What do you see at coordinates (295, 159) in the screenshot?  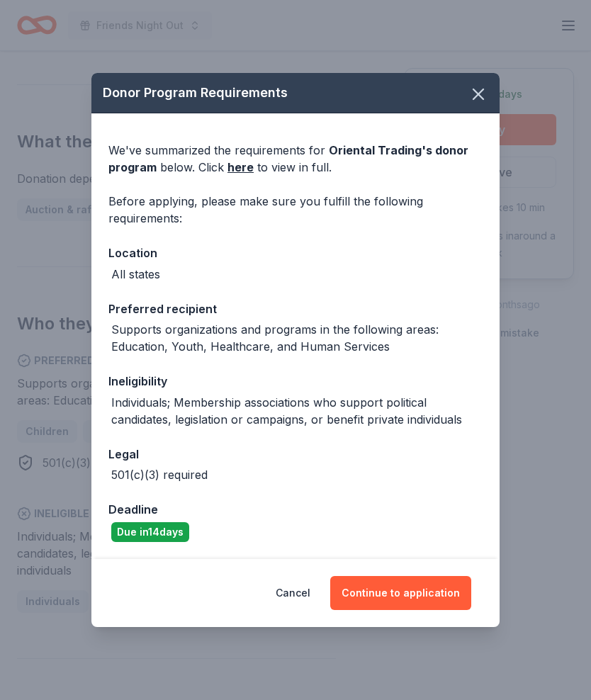 I see `div: We've summarized the requirements for below. Click to view in full.` at bounding box center [295, 159].